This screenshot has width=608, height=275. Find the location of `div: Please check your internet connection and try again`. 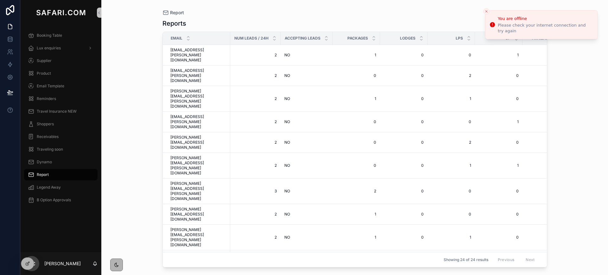

div: Please check your internet connection and try again is located at coordinates (545, 28).